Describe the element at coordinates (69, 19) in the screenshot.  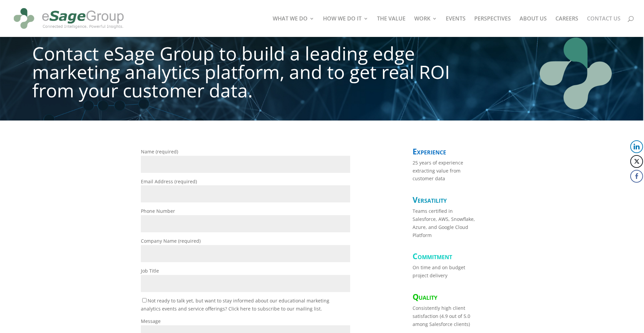
I see `img: eSage Group` at that location.